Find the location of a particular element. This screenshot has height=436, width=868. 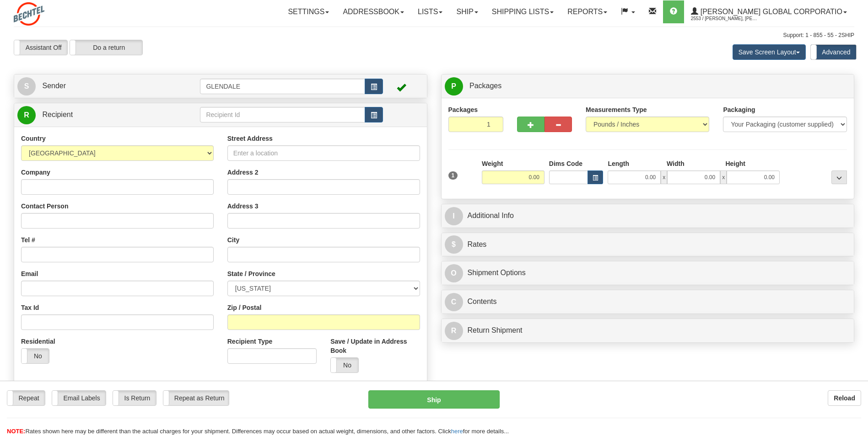

label: Dims Code is located at coordinates (566, 163).